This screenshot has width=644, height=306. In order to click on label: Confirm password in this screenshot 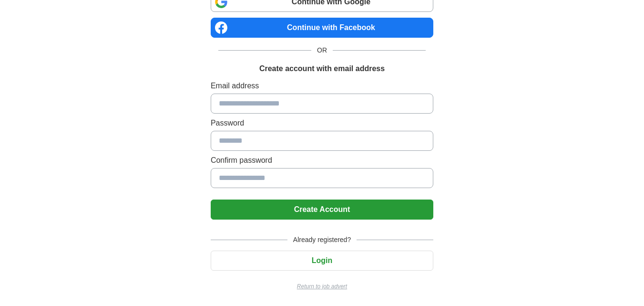, I will do `click(322, 160)`.